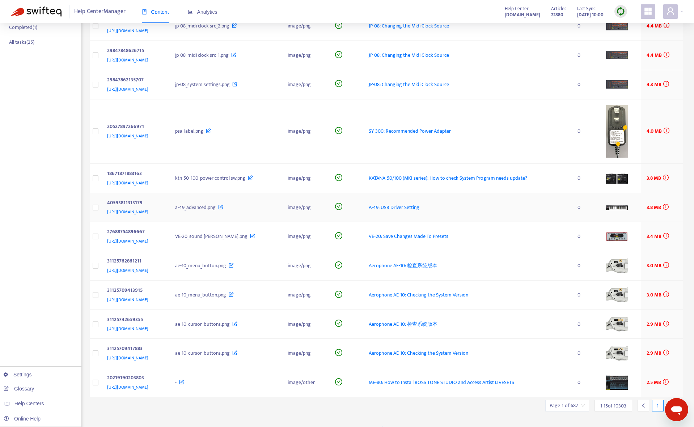  Describe the element at coordinates (134, 174) in the screenshot. I see `div: 18671871883163` at that location.